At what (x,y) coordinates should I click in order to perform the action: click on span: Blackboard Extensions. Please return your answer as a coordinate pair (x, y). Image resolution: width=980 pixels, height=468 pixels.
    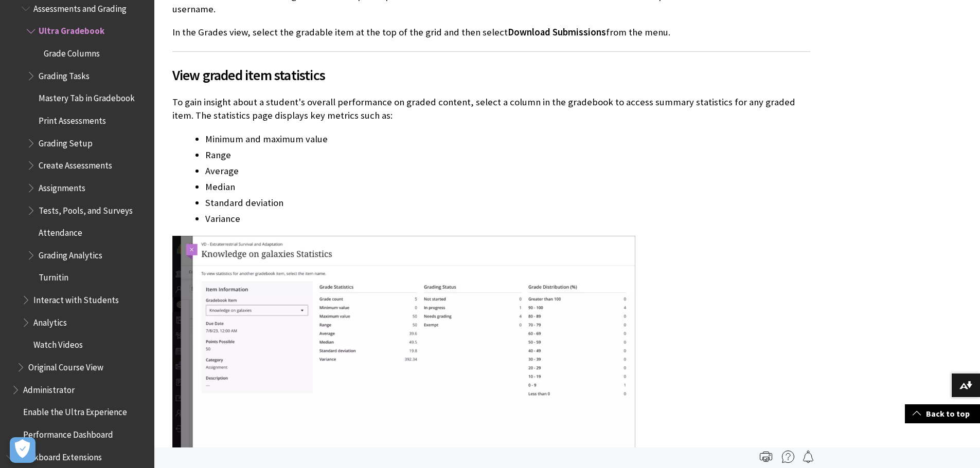
    Looking at the image, I should click on (59, 455).